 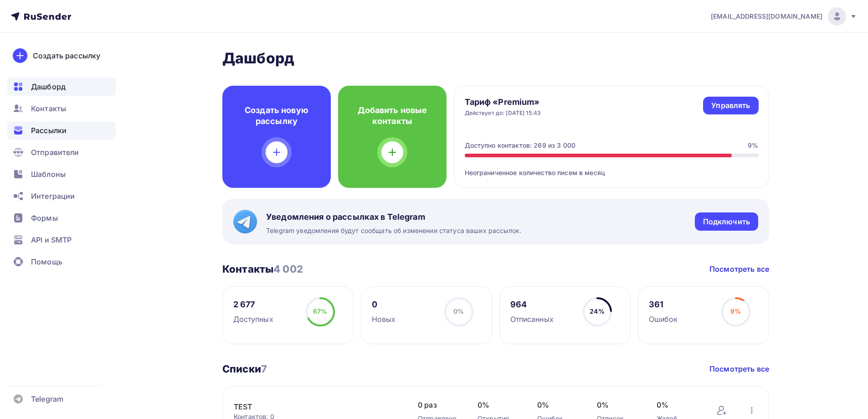 I want to click on span: Шаблоны, so click(x=48, y=175).